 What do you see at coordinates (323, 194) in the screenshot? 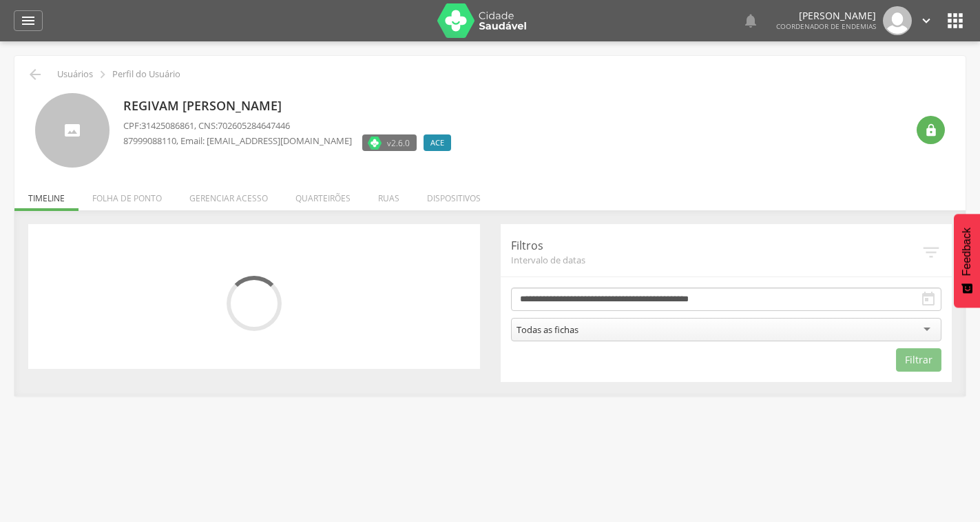
I see `li: Quarteirões` at bounding box center [323, 194].